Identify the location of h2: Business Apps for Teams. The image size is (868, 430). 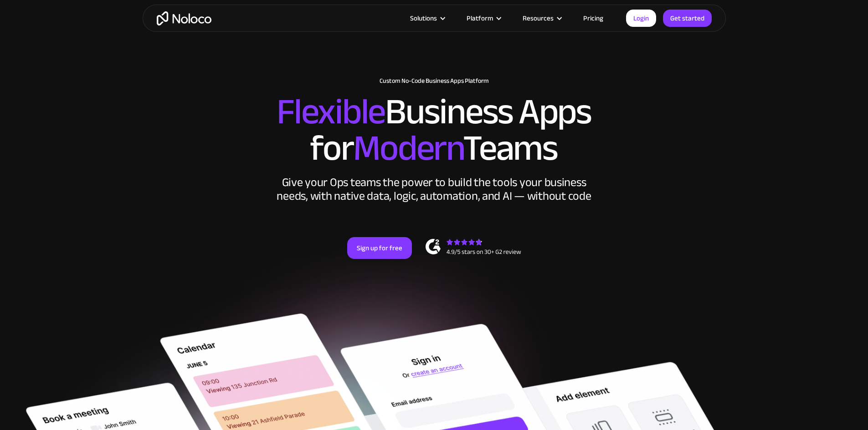
(434, 130).